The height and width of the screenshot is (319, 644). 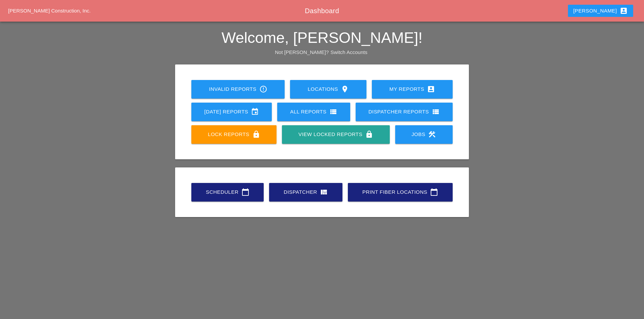 I want to click on i: construction, so click(x=432, y=134).